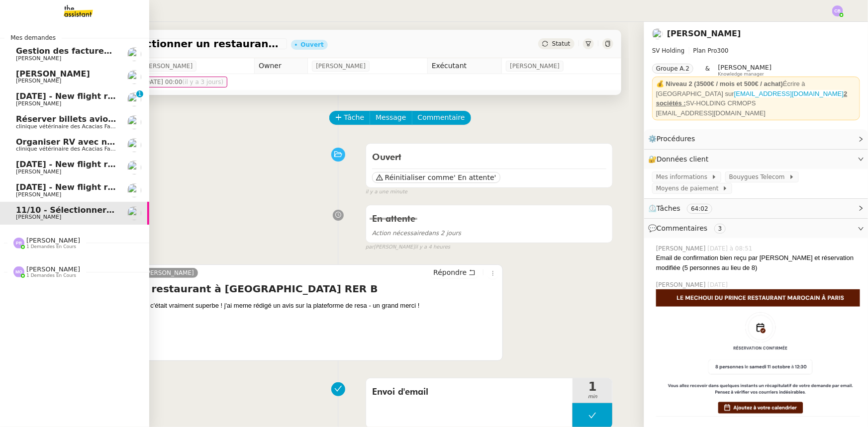  Describe the element at coordinates (139, 95) in the screenshot. I see `p: 1` at that location.